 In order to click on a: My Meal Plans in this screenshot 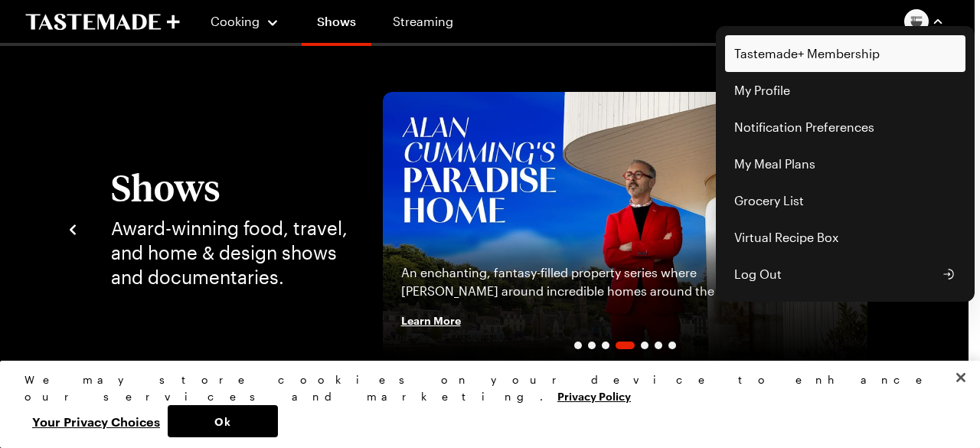, I will do `click(845, 164)`.